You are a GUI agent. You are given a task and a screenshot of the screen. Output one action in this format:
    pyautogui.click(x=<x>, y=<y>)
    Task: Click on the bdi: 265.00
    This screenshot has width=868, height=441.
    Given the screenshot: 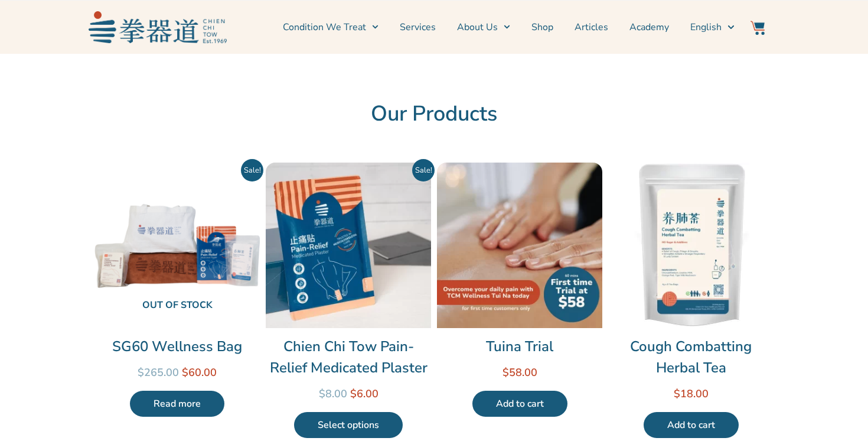 What is the action you would take?
    pyautogui.click(x=158, y=372)
    